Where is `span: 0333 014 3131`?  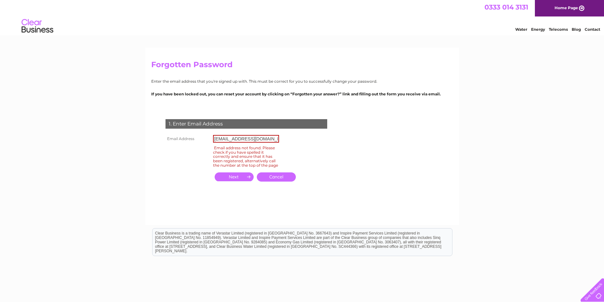
span: 0333 014 3131 is located at coordinates (506, 7).